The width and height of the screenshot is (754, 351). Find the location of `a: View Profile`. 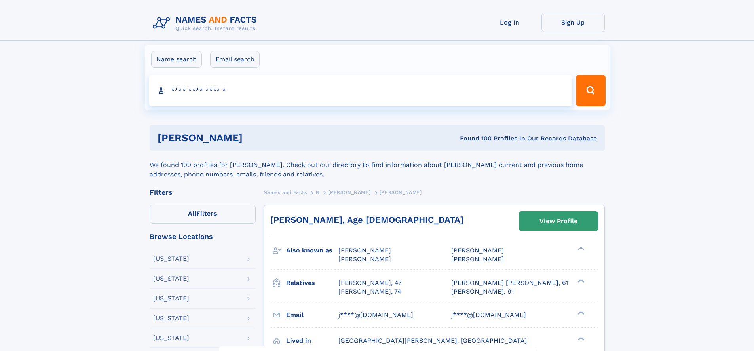

a: View Profile is located at coordinates (558, 221).